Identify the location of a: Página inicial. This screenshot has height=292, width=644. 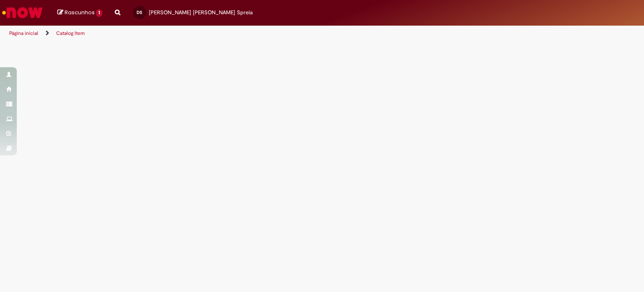
(23, 33).